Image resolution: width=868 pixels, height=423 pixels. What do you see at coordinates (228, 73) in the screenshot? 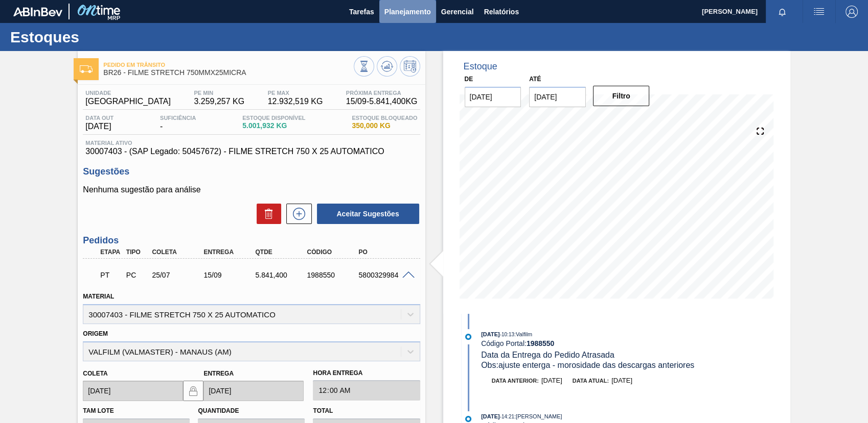
I see `span: BR26 - FILME STRETCH 750MMX25MICRA` at bounding box center [228, 73].